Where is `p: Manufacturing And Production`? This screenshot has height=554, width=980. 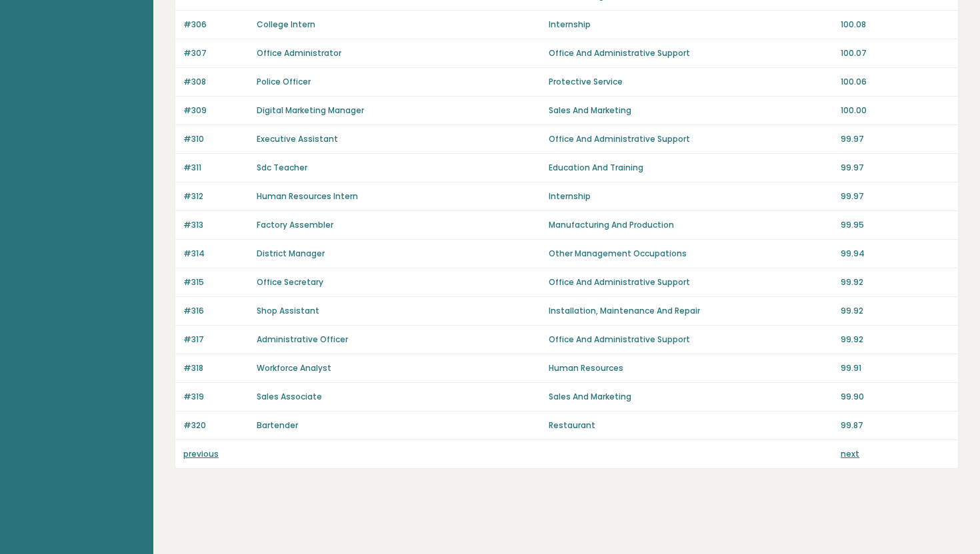
p: Manufacturing And Production is located at coordinates (691, 225).